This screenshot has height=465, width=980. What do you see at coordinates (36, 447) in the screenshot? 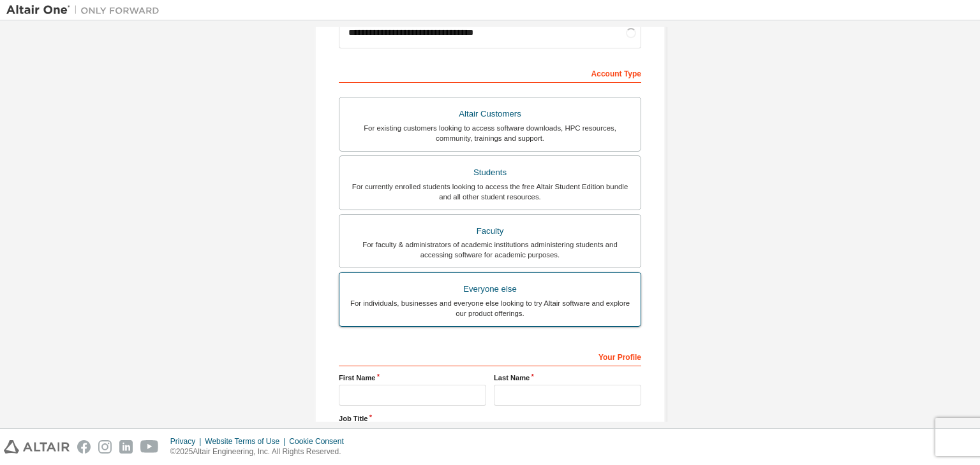
I see `img: altair_logo.svg` at bounding box center [36, 447].